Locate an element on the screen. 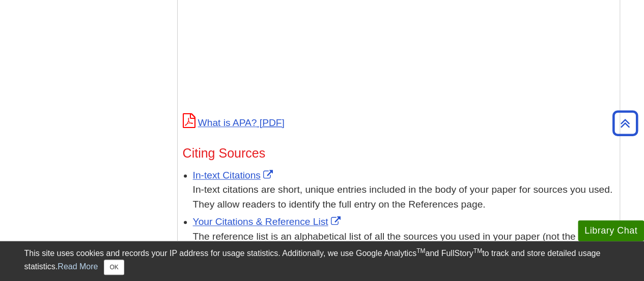  button: Library Chat is located at coordinates (611, 231).